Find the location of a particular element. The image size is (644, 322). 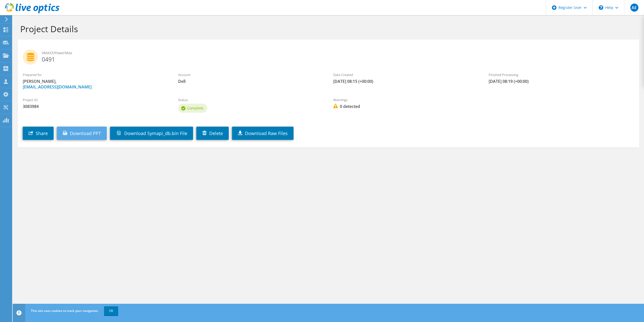

h2: 0491 is located at coordinates (329, 56).